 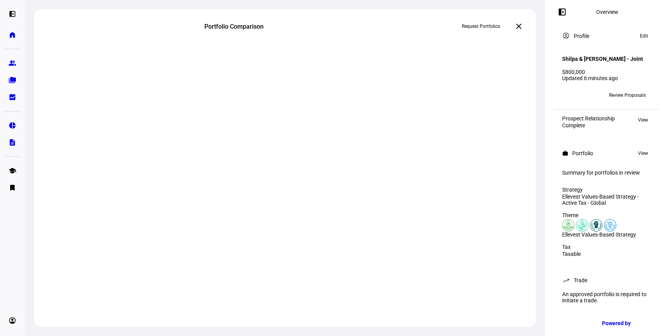 I want to click on div: Summary for portfolios in review, so click(x=607, y=173).